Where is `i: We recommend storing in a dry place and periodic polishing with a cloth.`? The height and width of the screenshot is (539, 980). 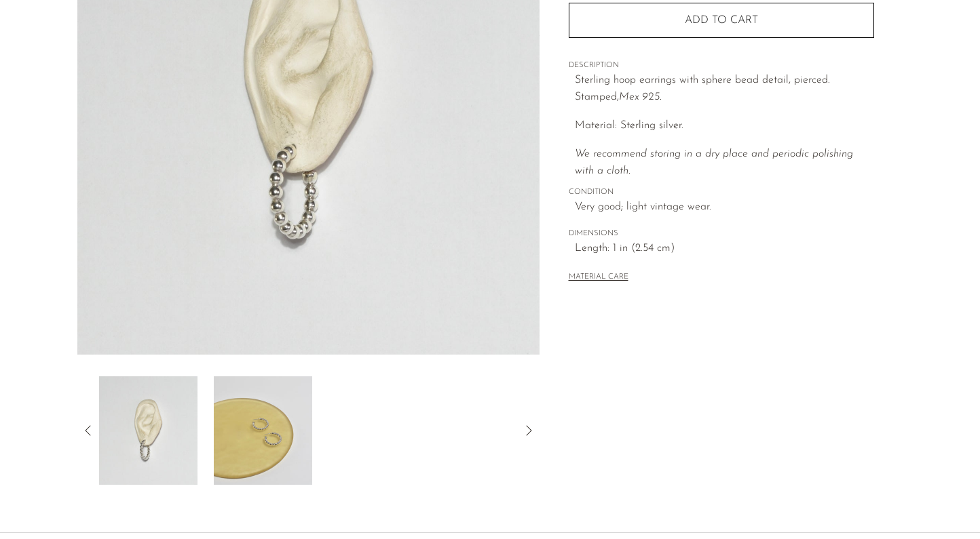
i: We recommend storing in a dry place and periodic polishing with a cloth. is located at coordinates (714, 163).